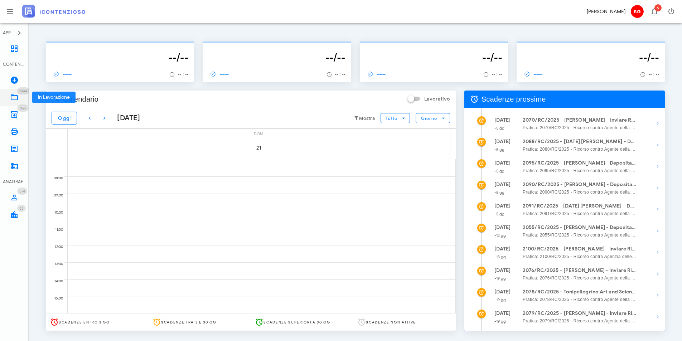  What do you see at coordinates (23, 108) in the screenshot?
I see `span: 1168` at bounding box center [23, 108].